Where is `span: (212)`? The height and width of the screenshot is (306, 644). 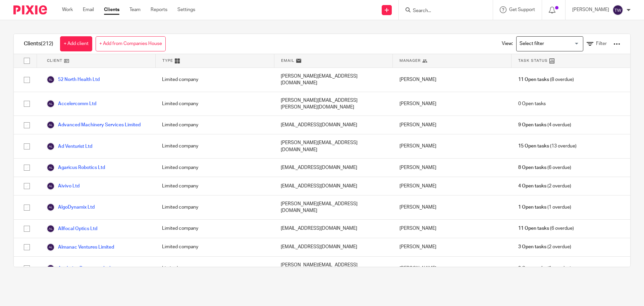
span: (212) is located at coordinates (47, 44).